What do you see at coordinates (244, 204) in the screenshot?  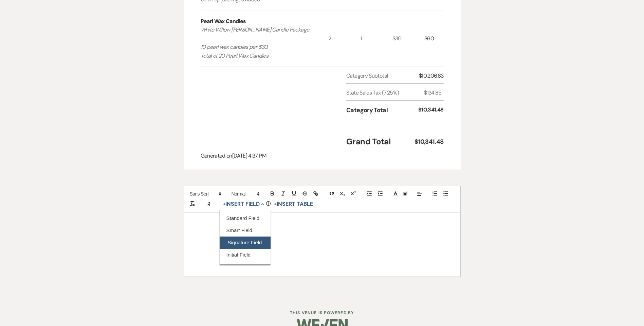 I see `button: Insert Field` at bounding box center [244, 204].